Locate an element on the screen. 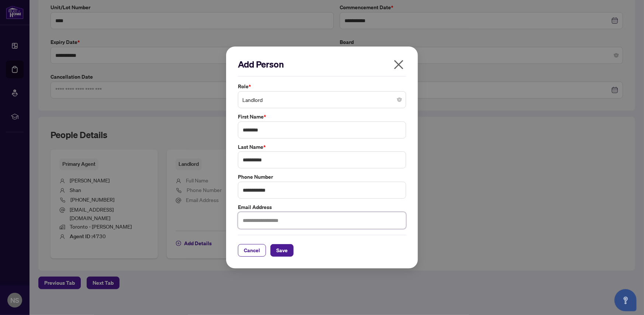  span: Save is located at coordinates (282, 250).